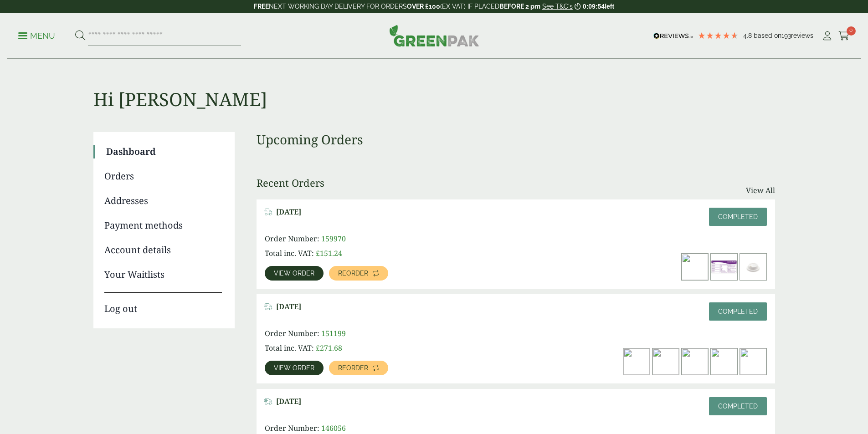 This screenshot has height=434, width=868. What do you see at coordinates (163, 250) in the screenshot?
I see `a: Account details` at bounding box center [163, 250].